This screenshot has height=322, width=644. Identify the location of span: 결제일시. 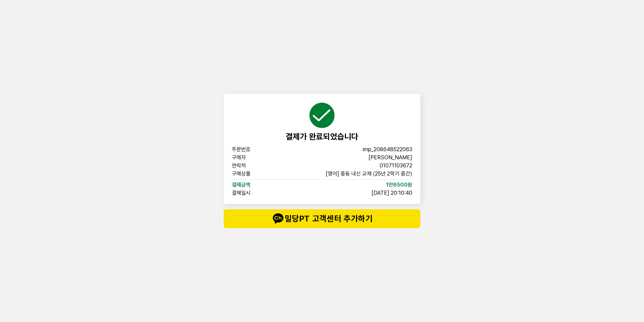
(253, 193).